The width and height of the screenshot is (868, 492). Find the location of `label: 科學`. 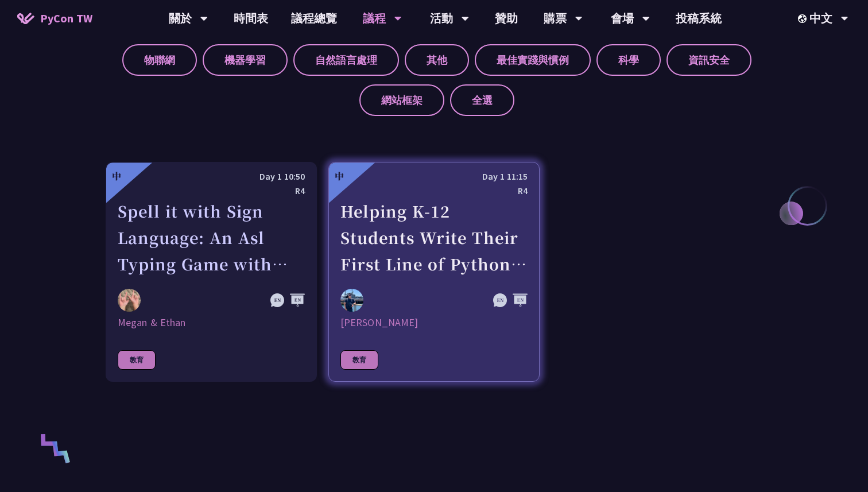

label: 科學 is located at coordinates (628, 60).